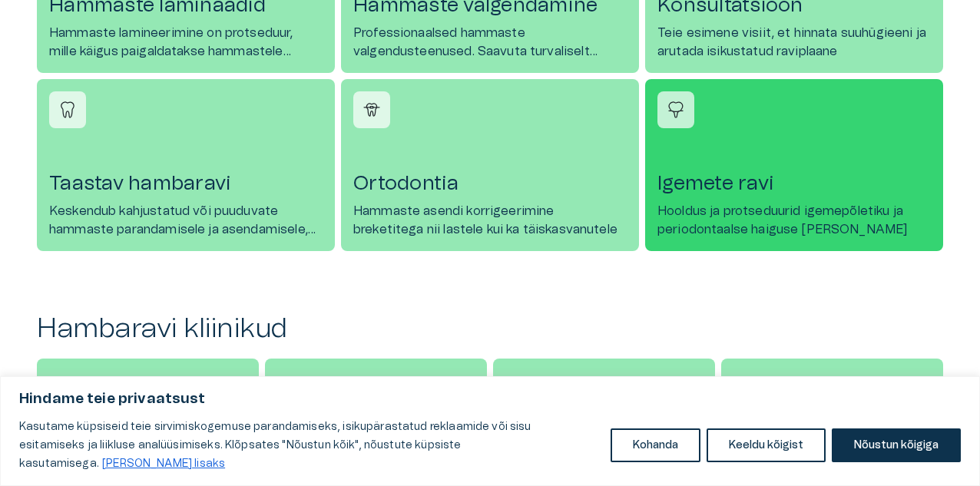 Image resolution: width=980 pixels, height=486 pixels. What do you see at coordinates (490, 400) in the screenshot?
I see `p: Hindame teie privaatsust` at bounding box center [490, 400].